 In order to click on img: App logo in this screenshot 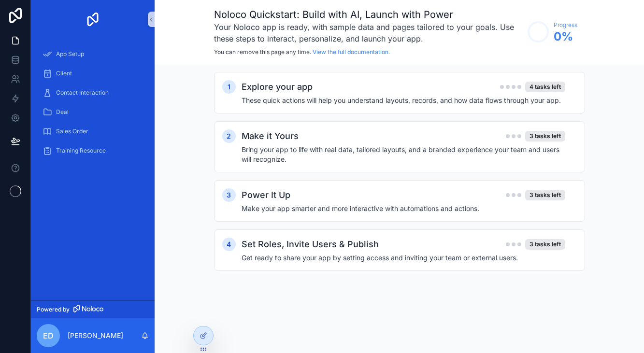, I will do `click(93, 19)`.